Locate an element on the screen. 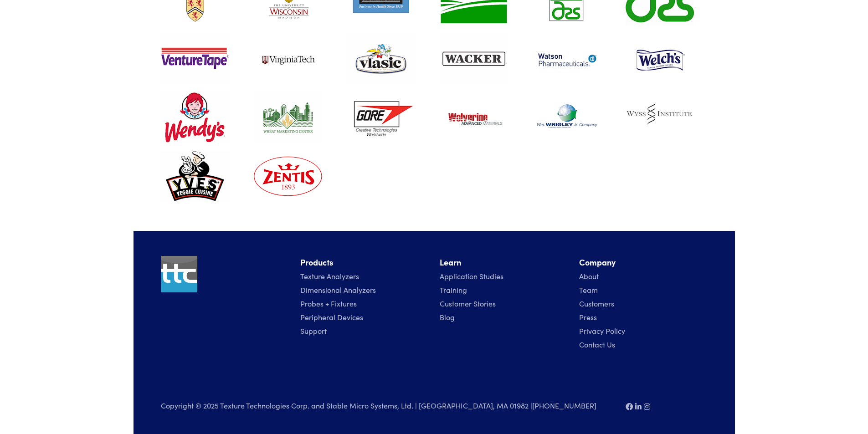  img: watson-pharmaceuticals.gif is located at coordinates (567, 58).